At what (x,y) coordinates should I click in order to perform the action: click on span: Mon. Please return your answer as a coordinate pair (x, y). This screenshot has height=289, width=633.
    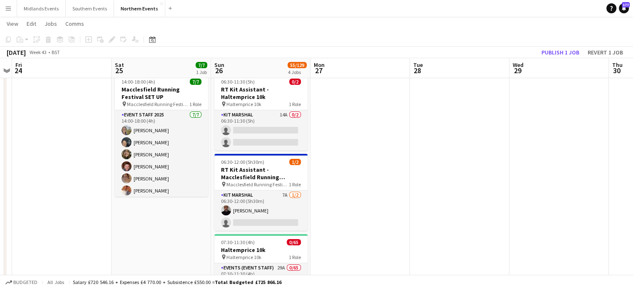
    Looking at the image, I should click on (319, 65).